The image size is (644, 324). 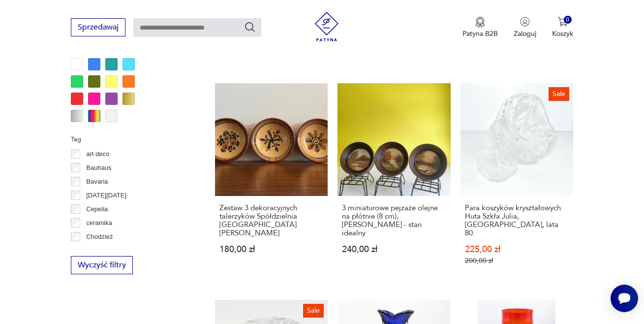 I want to click on p: art deco, so click(x=97, y=154).